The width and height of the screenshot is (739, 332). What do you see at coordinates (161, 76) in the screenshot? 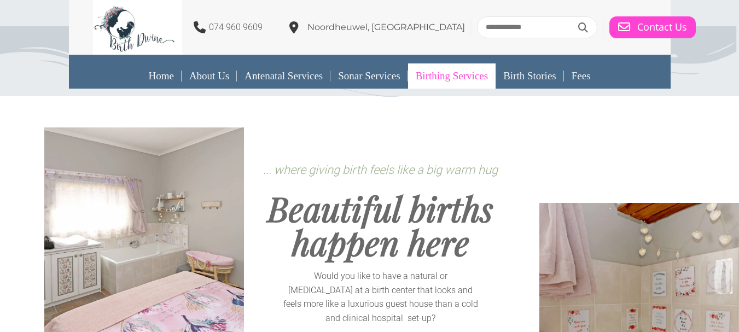
I see `a: Home` at bounding box center [161, 76].